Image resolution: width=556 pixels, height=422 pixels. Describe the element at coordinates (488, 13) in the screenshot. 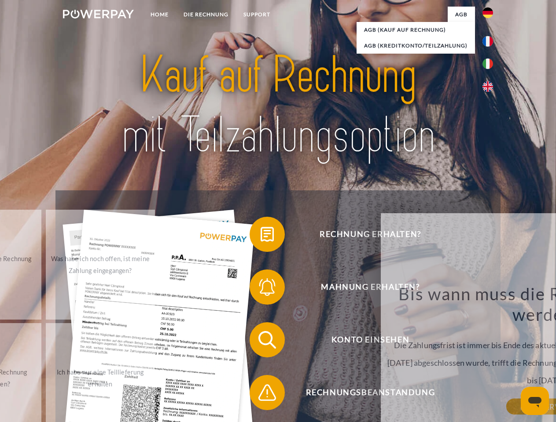

I see `img: de` at that location.